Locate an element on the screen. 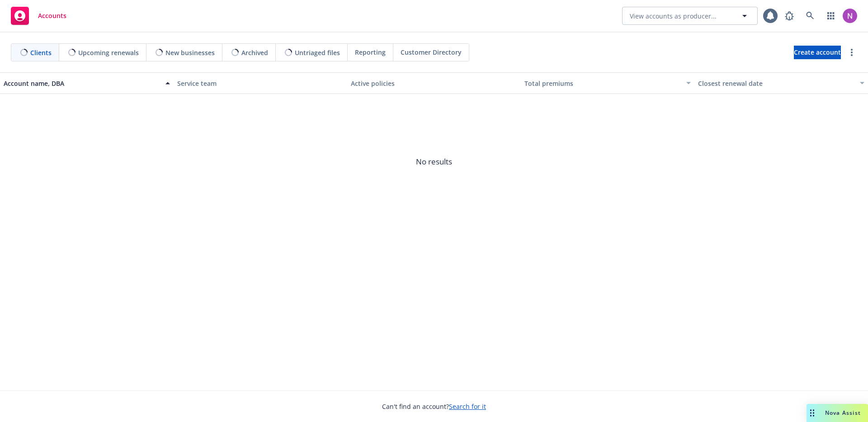  button: View accounts as producer... is located at coordinates (690, 16).